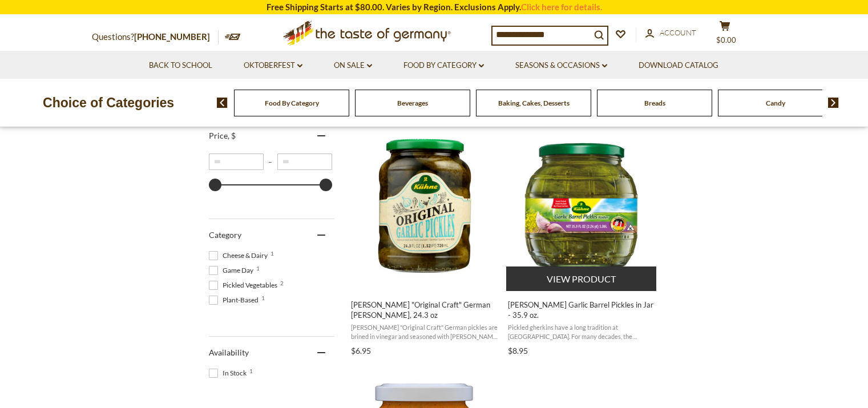 The image size is (868, 408). I want to click on span: Baking, Cakes, Desserts, so click(534, 102).